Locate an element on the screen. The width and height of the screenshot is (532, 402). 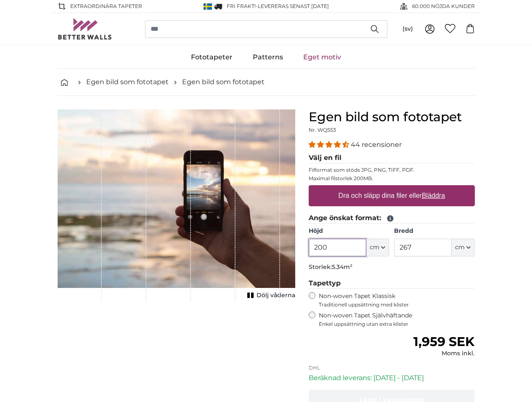
label: Non-woven Tapet Självhäftande is located at coordinates (397, 319).